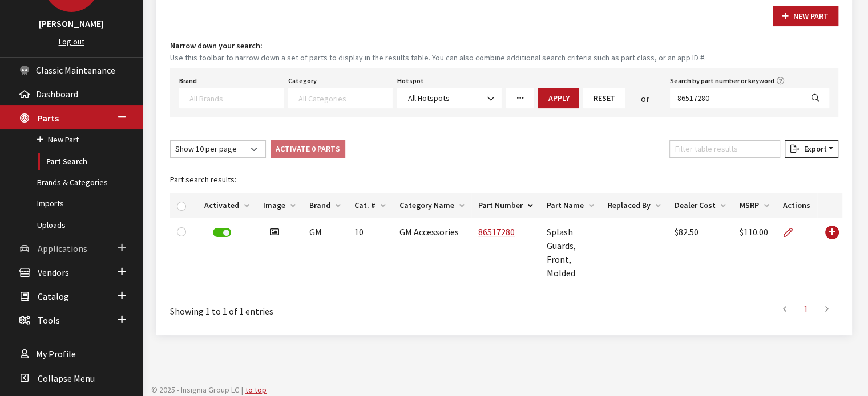  I want to click on th: Brand: activate to sort column ascending, so click(325, 205).